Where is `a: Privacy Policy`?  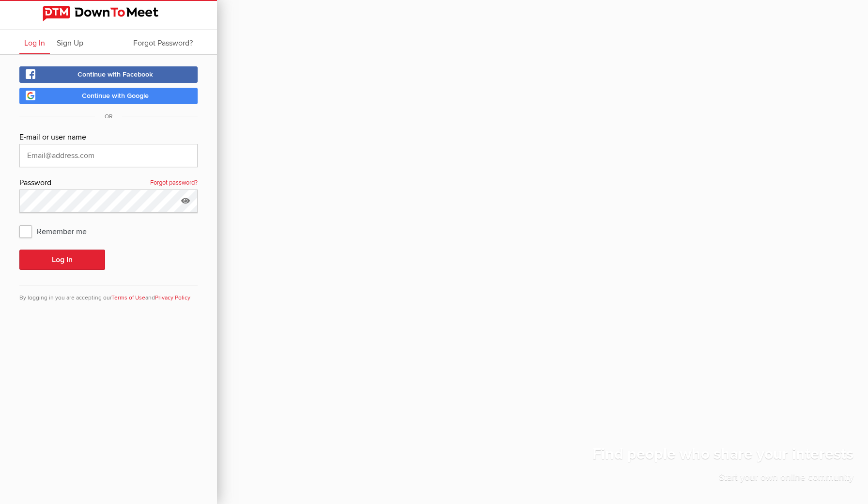 a: Privacy Policy is located at coordinates (172, 297).